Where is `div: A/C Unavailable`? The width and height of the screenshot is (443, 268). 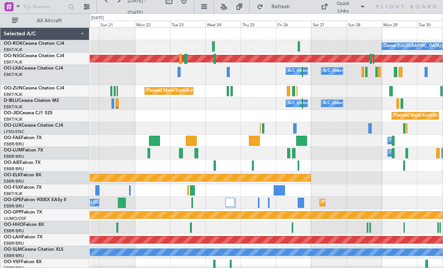
div: A/C Unavailable is located at coordinates (338, 71).